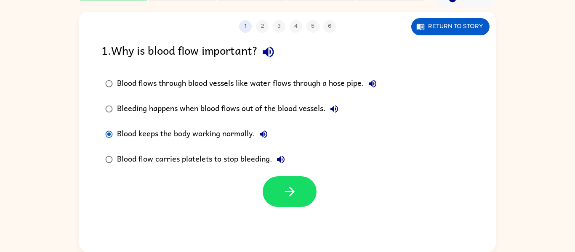 The width and height of the screenshot is (575, 252). I want to click on div: Blood keeps the body working normally., so click(195, 134).